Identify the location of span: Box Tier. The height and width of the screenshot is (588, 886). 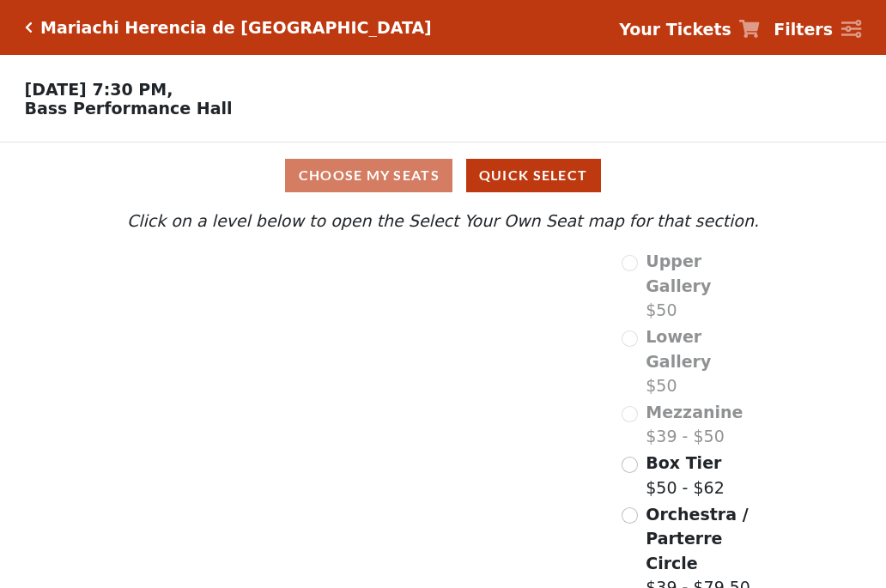
(683, 463).